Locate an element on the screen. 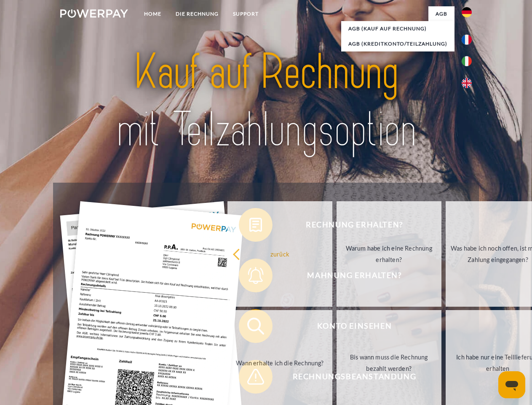 Image resolution: width=532 pixels, height=405 pixels. img: fr is located at coordinates (467, 40).